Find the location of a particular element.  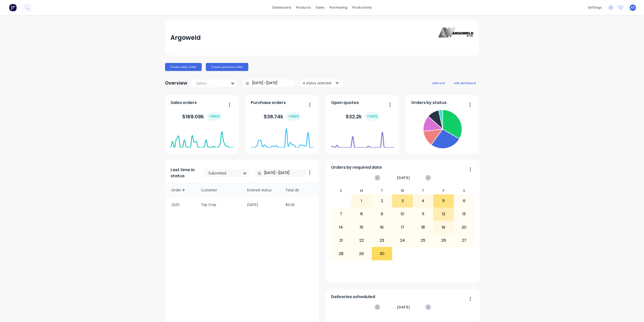

div: 6 is located at coordinates (464, 201).